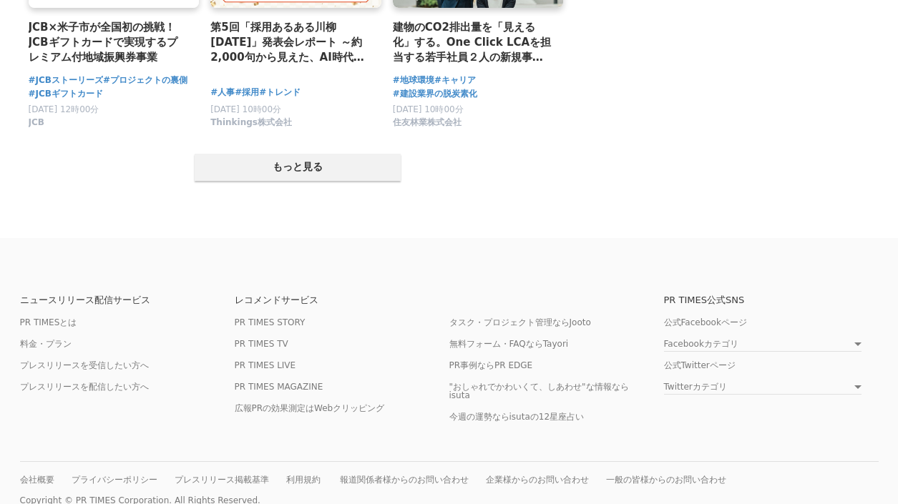 This screenshot has height=504, width=898. Describe the element at coordinates (66, 94) in the screenshot. I see `a: #JCBギフトカード` at that location.